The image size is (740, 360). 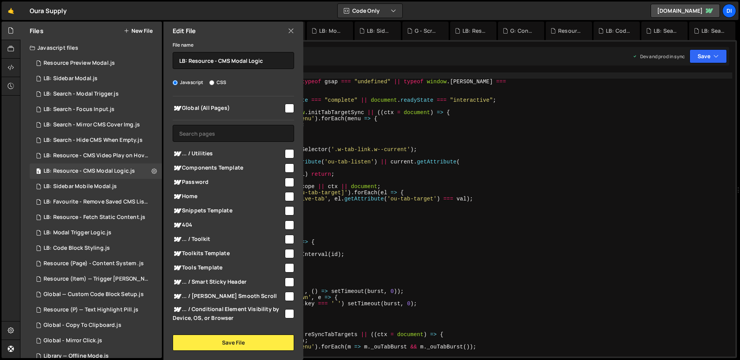 I want to click on div: 14937/44582.js, so click(x=96, y=325).